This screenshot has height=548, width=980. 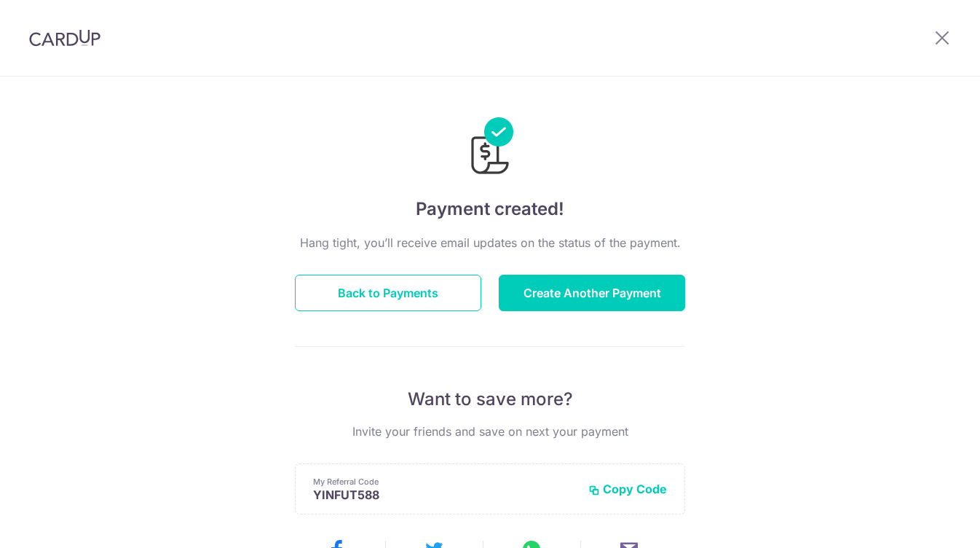 What do you see at coordinates (490, 242) in the screenshot?
I see `p: Hang tight, you’ll receive email updates on the status of the payment.` at bounding box center [490, 242].